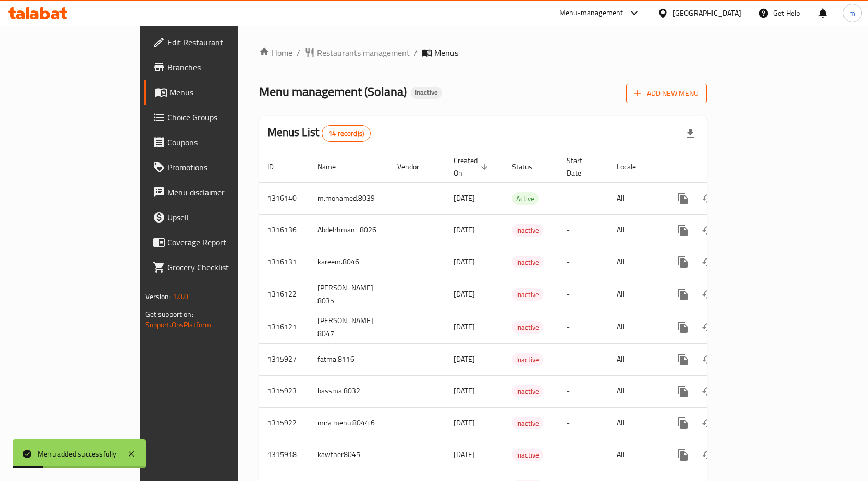  I want to click on span: Restaurants management, so click(363, 53).